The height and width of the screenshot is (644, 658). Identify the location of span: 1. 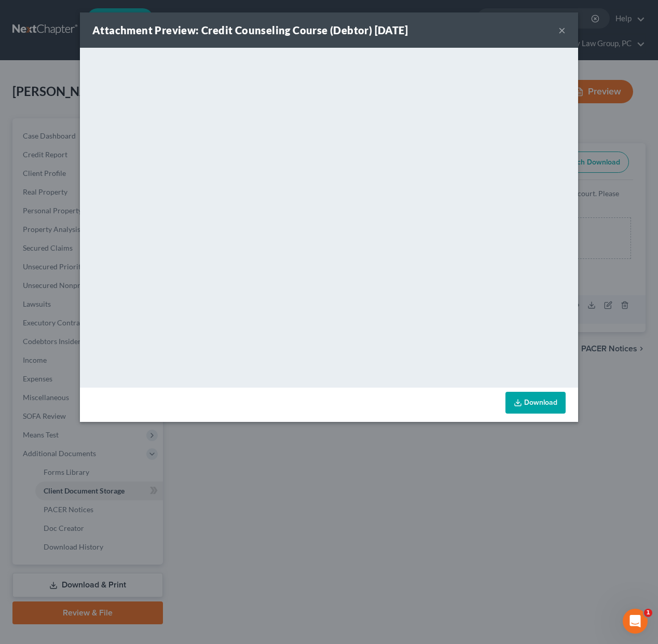
(648, 613).